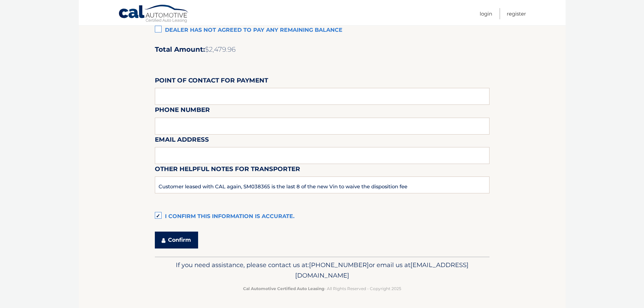  I want to click on h2: Total Amount:, so click(322, 49).